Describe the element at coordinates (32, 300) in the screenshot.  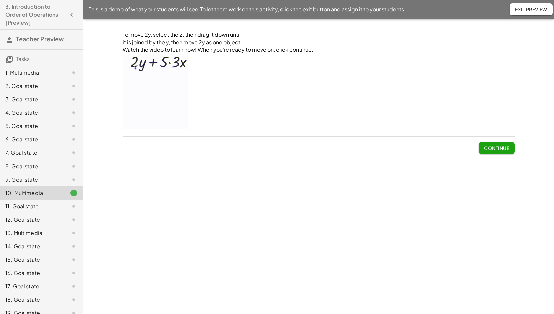
I see `div: 18. Goal state` at that location.